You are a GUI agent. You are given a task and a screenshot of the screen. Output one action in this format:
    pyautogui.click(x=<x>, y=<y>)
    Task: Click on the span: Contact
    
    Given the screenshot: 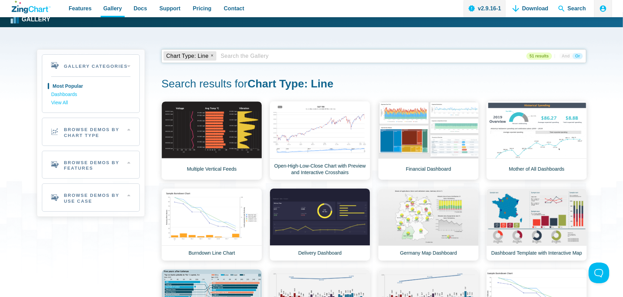 What is the action you would take?
    pyautogui.click(x=234, y=8)
    